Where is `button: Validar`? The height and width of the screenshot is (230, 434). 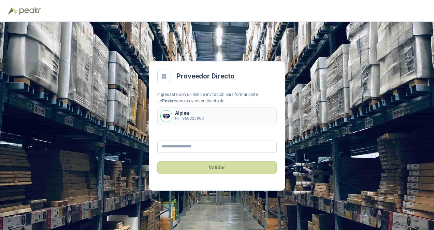 button: Validar is located at coordinates (217, 167).